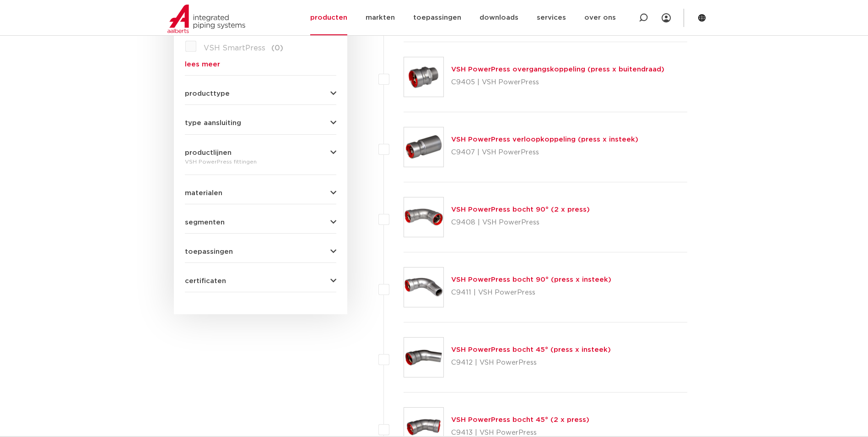 The width and height of the screenshot is (868, 437). Describe the element at coordinates (545, 139) in the screenshot. I see `a: VSH PowerPress verloopkoppeling (press x insteek)` at that location.